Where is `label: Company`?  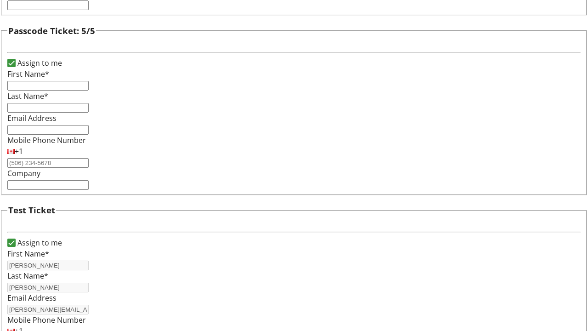 label: Company is located at coordinates (24, 173).